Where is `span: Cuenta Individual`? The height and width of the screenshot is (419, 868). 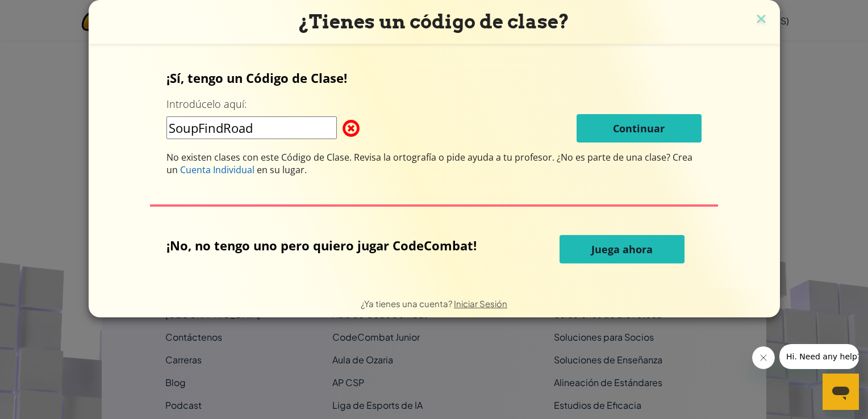
span: Cuenta Individual is located at coordinates (217, 170).